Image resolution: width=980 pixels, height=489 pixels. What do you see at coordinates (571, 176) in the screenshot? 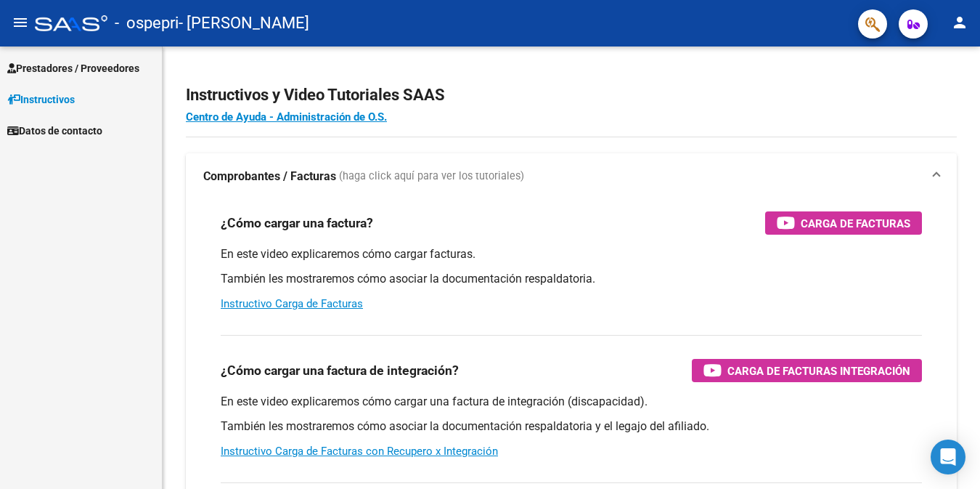
I see `mat-expansion-panel-header: Comprobantes / Facturas (haga click aquí para ver los tutoriales)` at bounding box center [571, 176].